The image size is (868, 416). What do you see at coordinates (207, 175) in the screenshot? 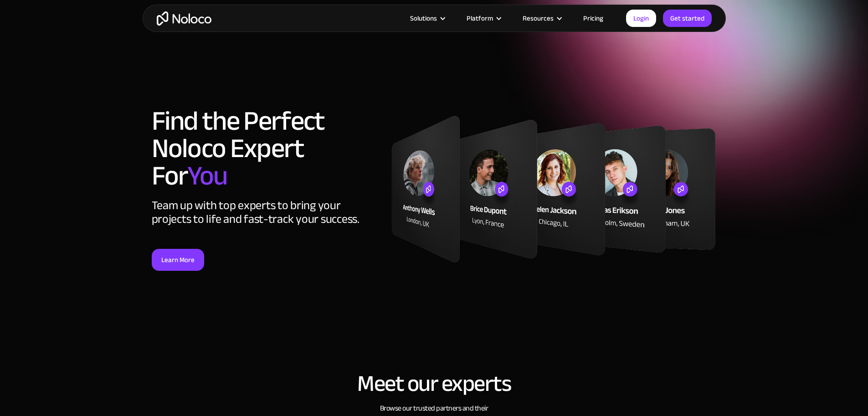
I see `span: You` at bounding box center [207, 175].